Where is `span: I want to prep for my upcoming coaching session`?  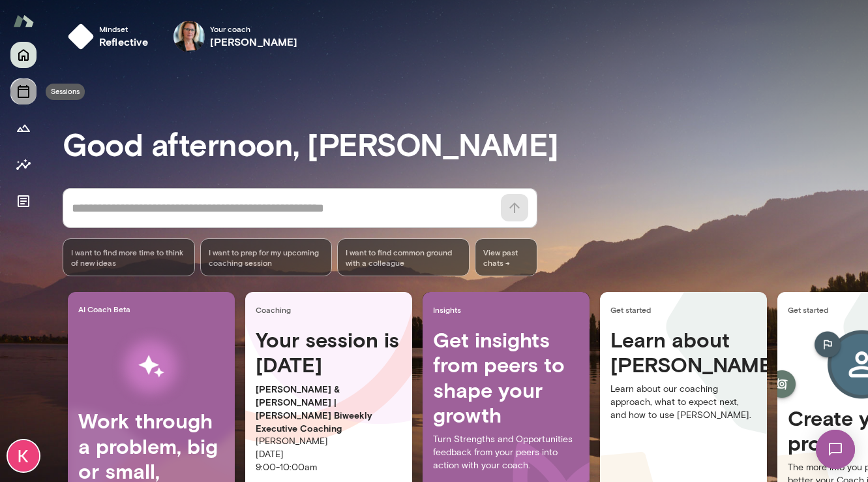 span: I want to prep for my upcoming coaching session is located at coordinates (266, 257).